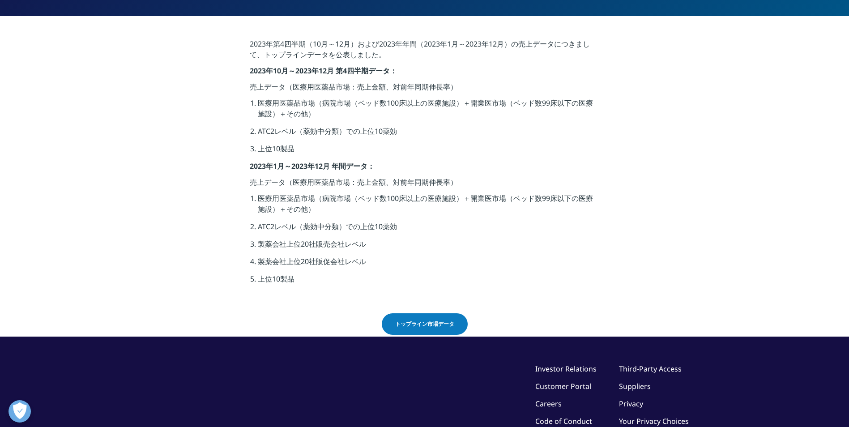  Describe the element at coordinates (428, 247) in the screenshot. I see `li: 製薬会社上位20社販売会社レベル` at that location.